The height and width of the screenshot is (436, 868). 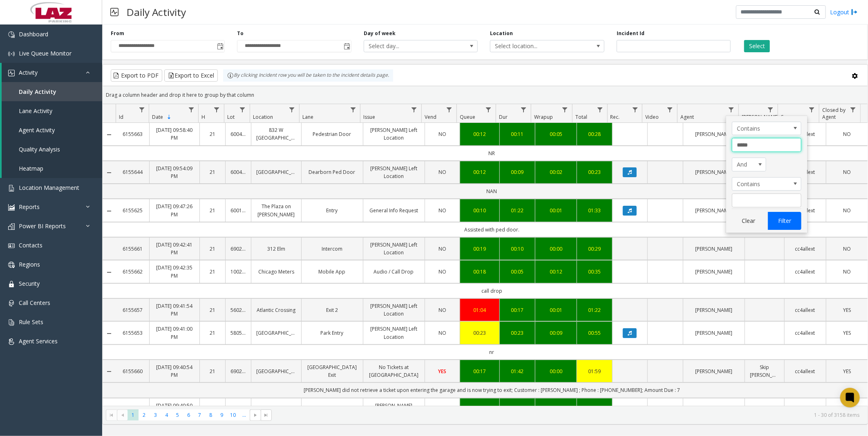 I want to click on span: Daily Activity, so click(x=38, y=91).